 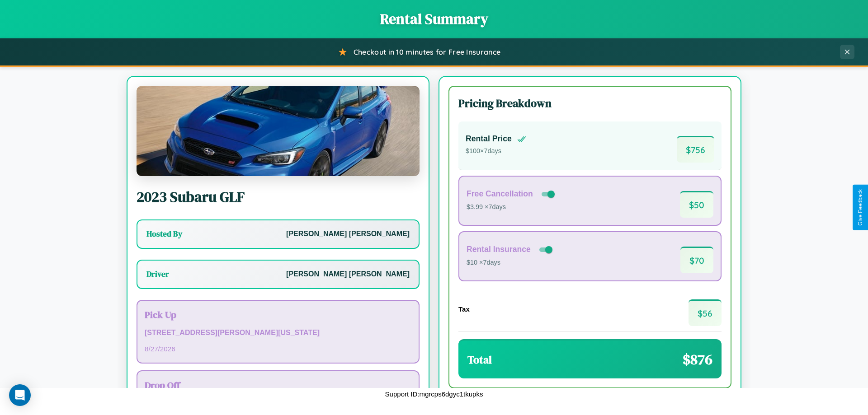 What do you see at coordinates (164, 234) in the screenshot?
I see `h3: Hosted By` at bounding box center [164, 234].